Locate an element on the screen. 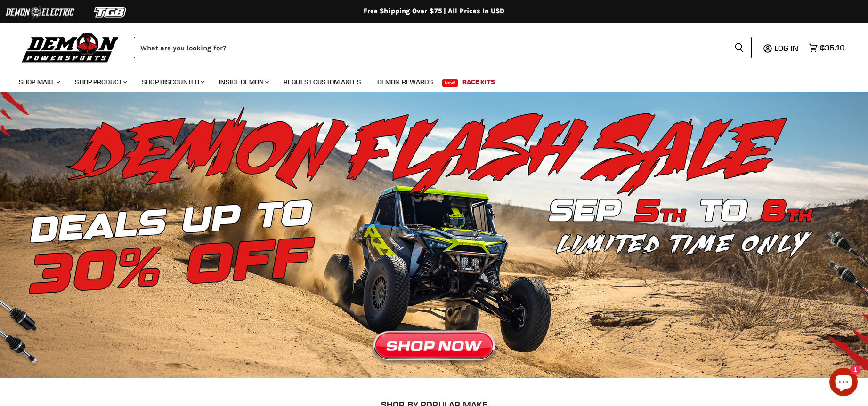 The width and height of the screenshot is (868, 406). a: Inside Demon is located at coordinates (243, 82).